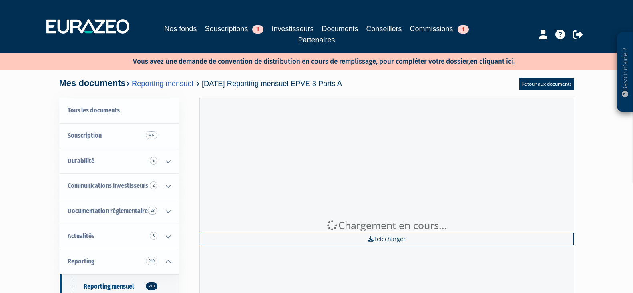 The width and height of the screenshot is (633, 293). What do you see at coordinates (84, 135) in the screenshot?
I see `span: Souscription` at bounding box center [84, 135].